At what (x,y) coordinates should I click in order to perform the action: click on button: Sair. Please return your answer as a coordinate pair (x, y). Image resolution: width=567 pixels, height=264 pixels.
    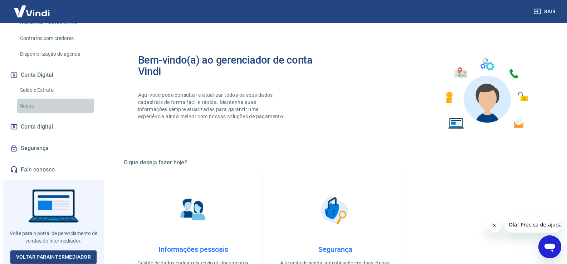
    Looking at the image, I should click on (546, 11).